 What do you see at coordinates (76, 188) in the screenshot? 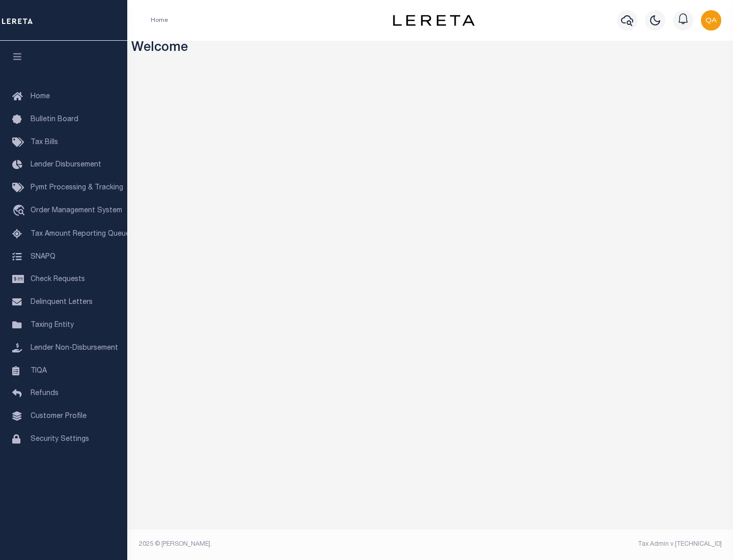
I see `span: Pymt Processing & Tracking` at bounding box center [76, 188].